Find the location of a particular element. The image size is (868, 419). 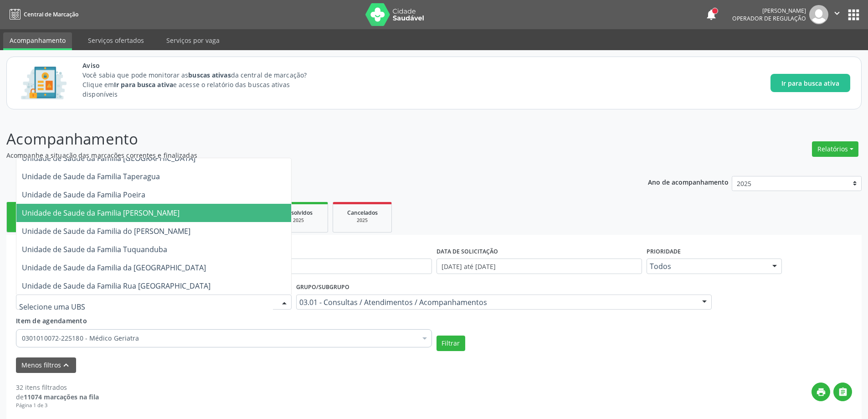

span: Item de agendamento is located at coordinates (51, 321).